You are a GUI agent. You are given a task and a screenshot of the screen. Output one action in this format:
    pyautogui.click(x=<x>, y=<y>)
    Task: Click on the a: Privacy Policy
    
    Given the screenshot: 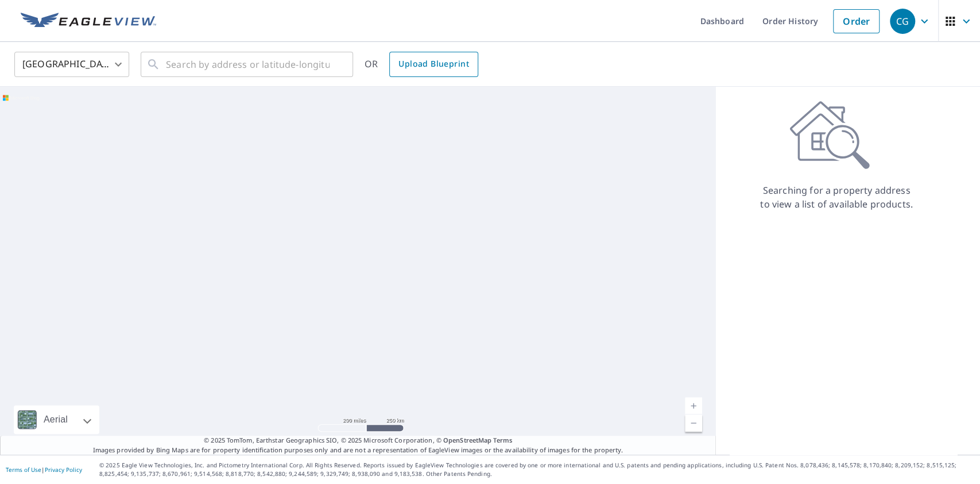 What is the action you would take?
    pyautogui.click(x=64, y=470)
    